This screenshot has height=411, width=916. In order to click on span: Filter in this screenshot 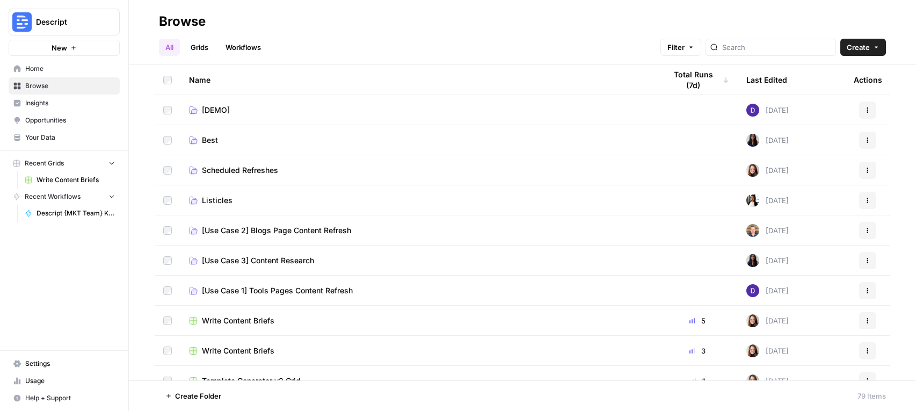, I will do `click(676, 47)`.